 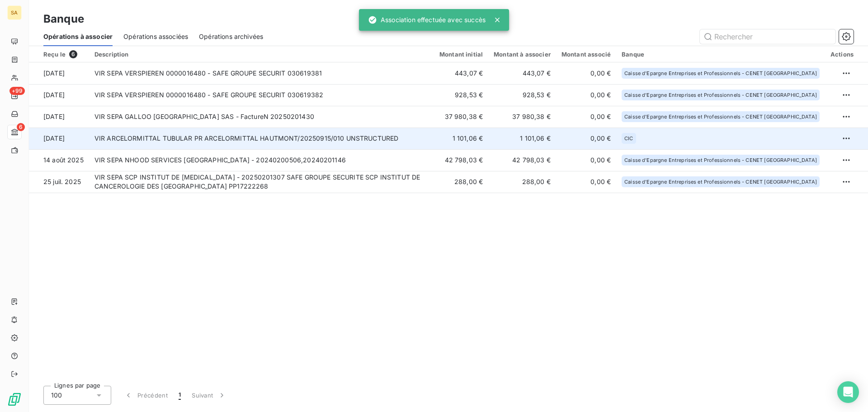 I want to click on div: Montant à associer, so click(x=522, y=54).